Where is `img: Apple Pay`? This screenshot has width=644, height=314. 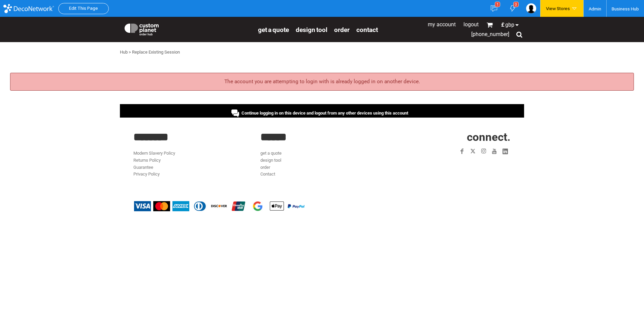 img: Apple Pay is located at coordinates (277, 206).